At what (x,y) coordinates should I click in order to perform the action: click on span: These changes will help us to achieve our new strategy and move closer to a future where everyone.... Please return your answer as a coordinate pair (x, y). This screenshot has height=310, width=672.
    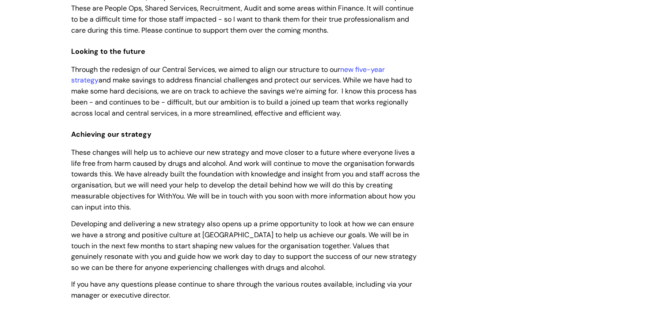
    Looking at the image, I should click on (245, 180).